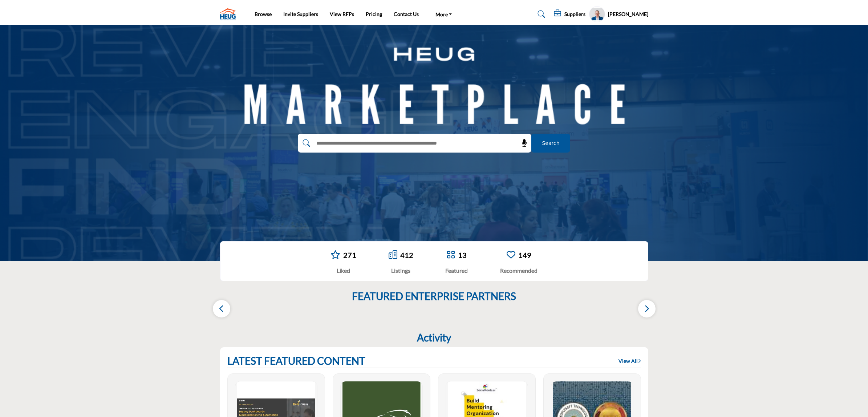  What do you see at coordinates (229, 14) in the screenshot?
I see `img: Site Logo` at bounding box center [229, 14].